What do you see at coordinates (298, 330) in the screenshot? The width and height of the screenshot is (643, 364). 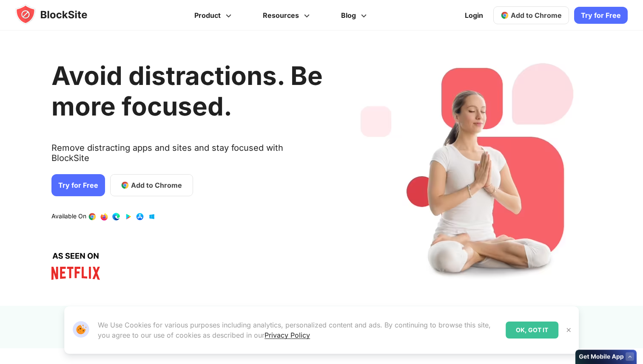 I see `p: We Use Cookies for various purposes including analytics, personalized content and ads. By continu...` at bounding box center [298, 330].